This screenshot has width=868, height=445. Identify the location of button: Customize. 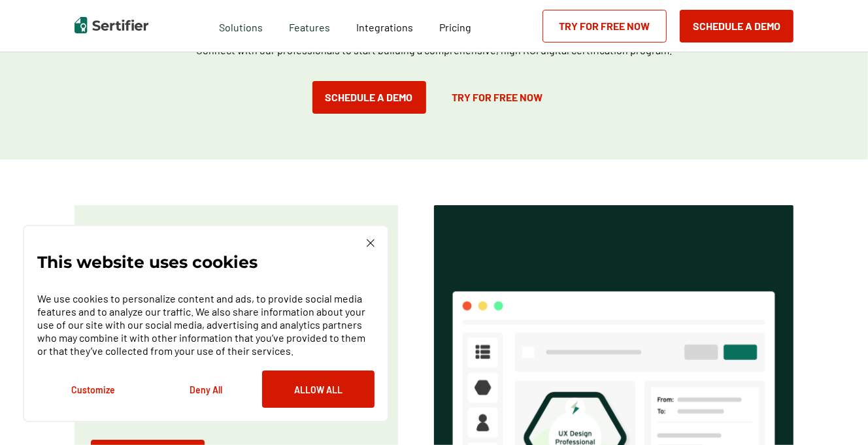
(93, 389).